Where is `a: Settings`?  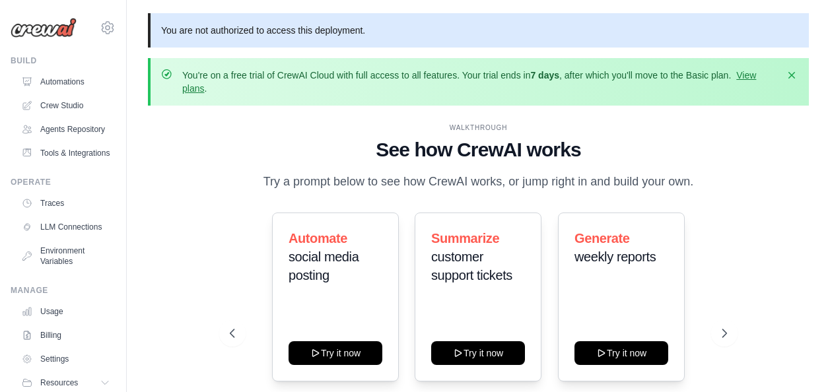 a: Settings is located at coordinates (65, 359).